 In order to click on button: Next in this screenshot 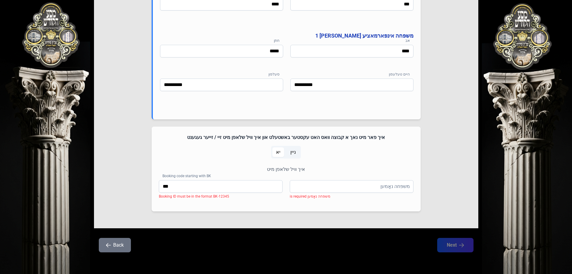, I will do `click(455, 245)`.